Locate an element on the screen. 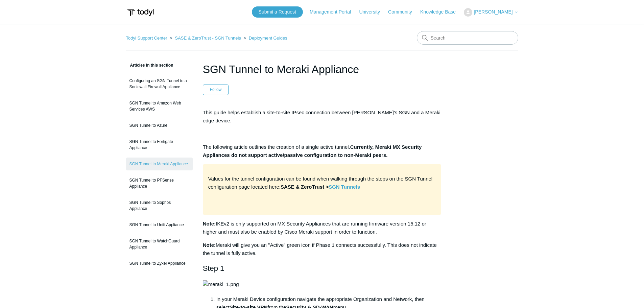 The image size is (644, 308). a: SGN Tunnel to Fortigate Appliance is located at coordinates (159, 145).